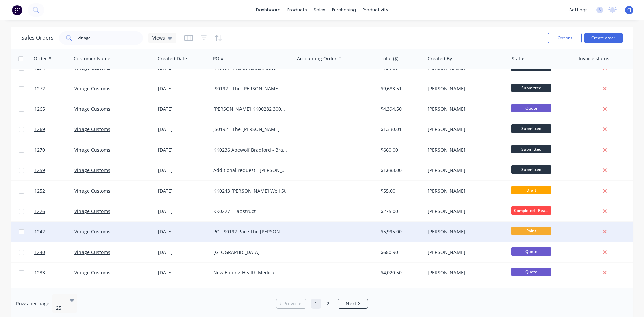  I want to click on span: 1242, so click(40, 232).